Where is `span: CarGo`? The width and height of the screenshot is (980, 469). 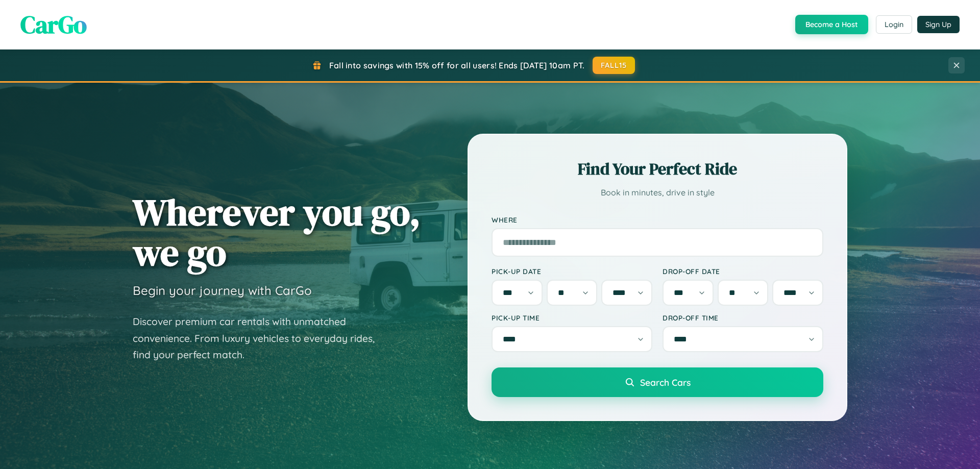
span: CarGo is located at coordinates (53, 24).